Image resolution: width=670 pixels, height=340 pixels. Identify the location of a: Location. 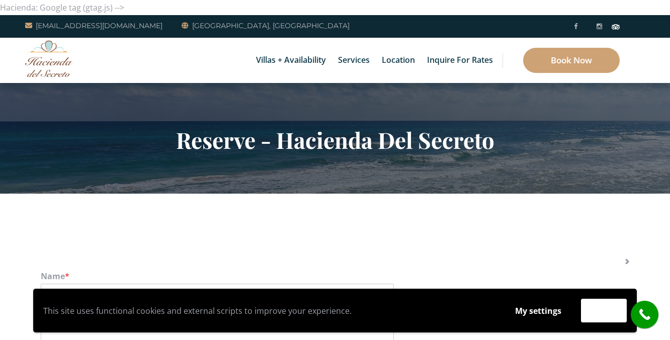
(398, 60).